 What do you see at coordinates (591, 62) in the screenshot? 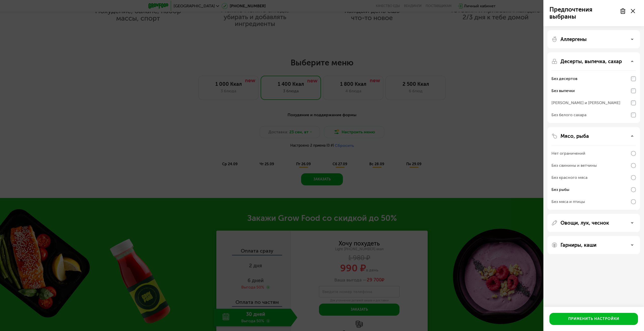
I see `p: Десерты, выпечка, сахар` at bounding box center [591, 62].